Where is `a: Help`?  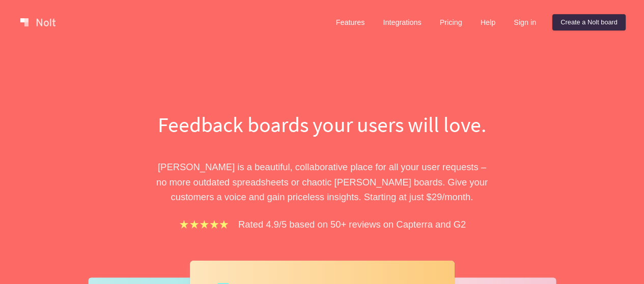
a: Help is located at coordinates (488, 22).